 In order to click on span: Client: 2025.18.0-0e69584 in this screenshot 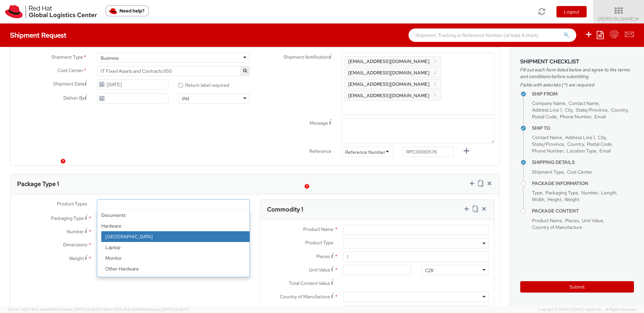, I will do `click(145, 309)`.